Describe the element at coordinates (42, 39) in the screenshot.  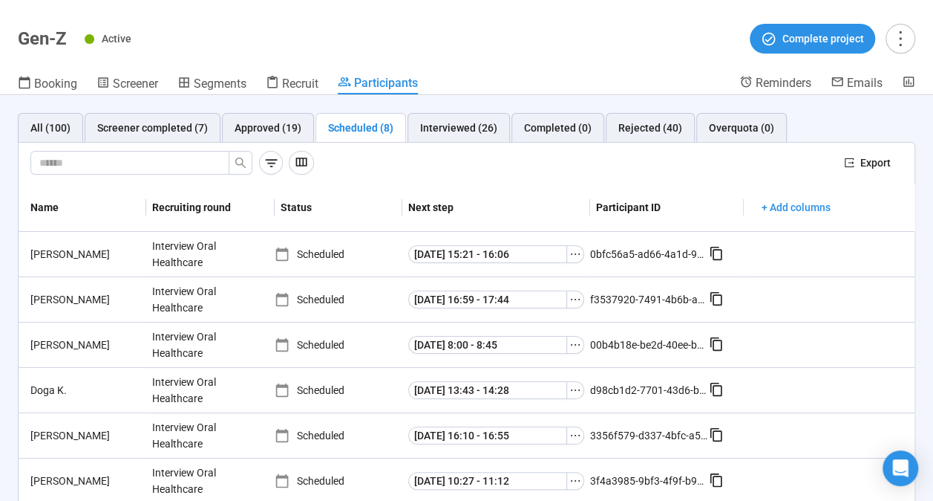
I see `h1: Gen-Z` at that location.